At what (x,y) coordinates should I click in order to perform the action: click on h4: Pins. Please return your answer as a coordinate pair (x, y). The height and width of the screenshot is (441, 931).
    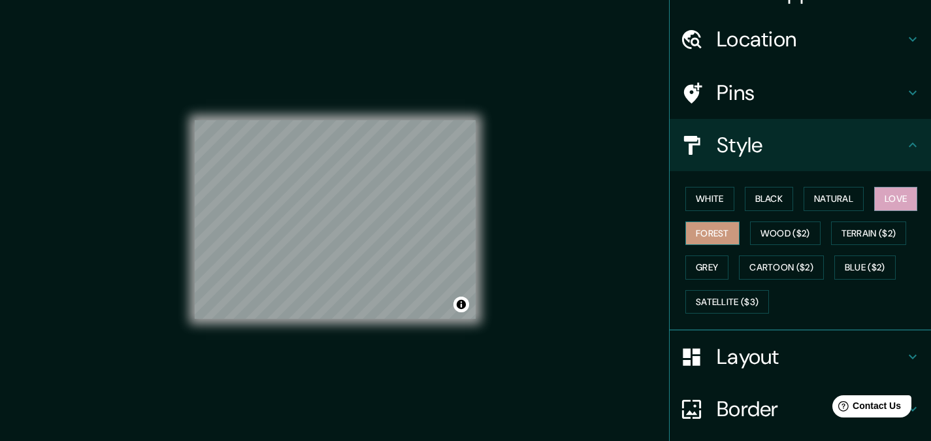
    Looking at the image, I should click on (811, 93).